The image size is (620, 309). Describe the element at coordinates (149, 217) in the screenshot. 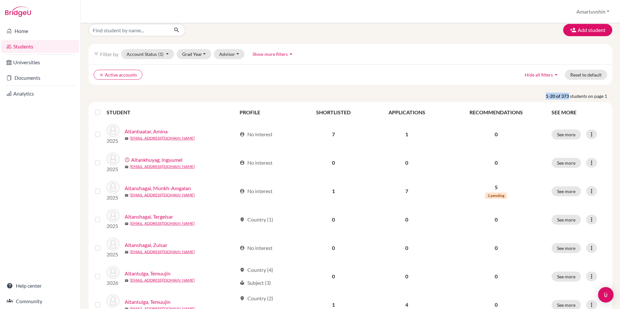

I see `a: Altanshagai, Tergelsar` at that location.